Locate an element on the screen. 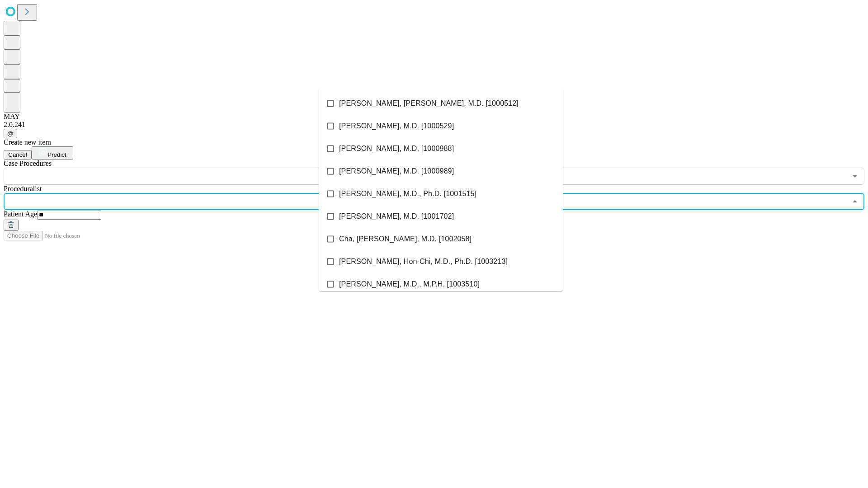 Image resolution: width=868 pixels, height=488 pixels. button: Open is located at coordinates (855, 176).